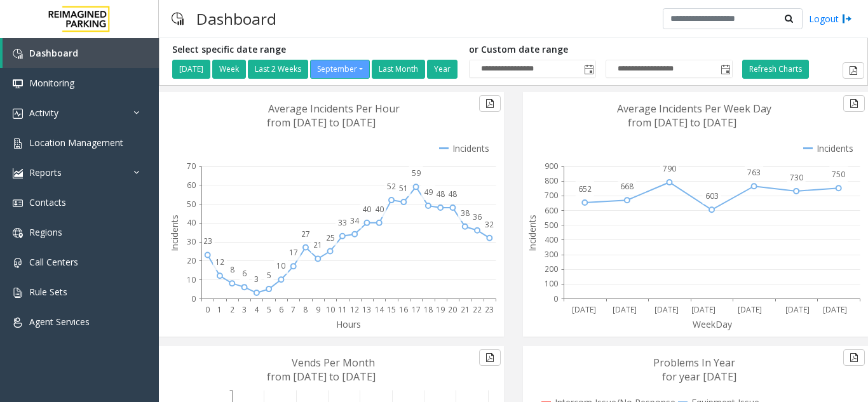  I want to click on text: 9, so click(318, 309).